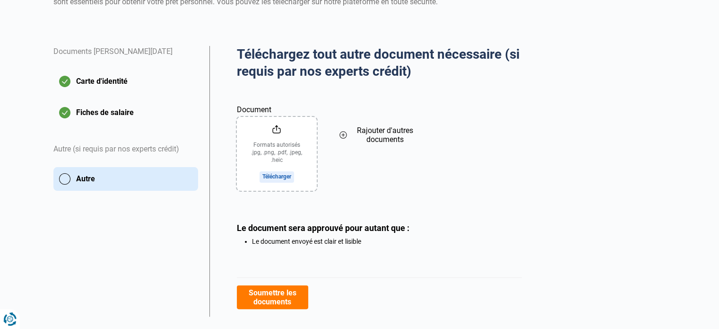  What do you see at coordinates (272, 297) in the screenshot?
I see `button: Soumettre les documents` at bounding box center [272, 297].